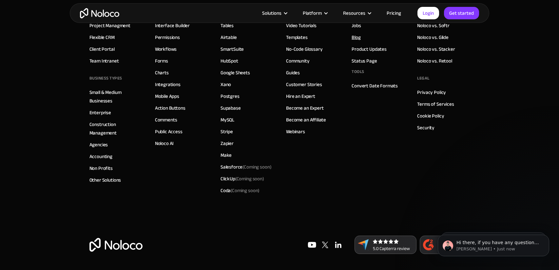 This screenshot has height=270, width=559. What do you see at coordinates (356, 26) in the screenshot?
I see `a: Jobs` at bounding box center [356, 26].